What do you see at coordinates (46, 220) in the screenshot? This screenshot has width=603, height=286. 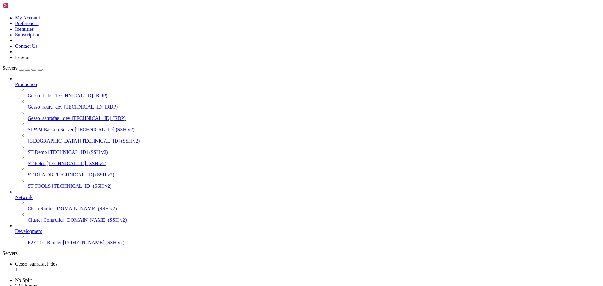 I see `span: Cluster Controller` at bounding box center [46, 220].